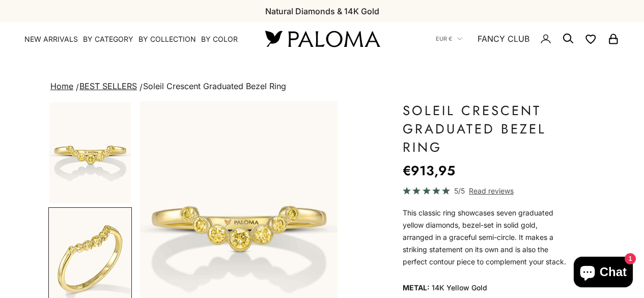 Image resolution: width=644 pixels, height=298 pixels. I want to click on a: BEST SELLERS, so click(108, 86).